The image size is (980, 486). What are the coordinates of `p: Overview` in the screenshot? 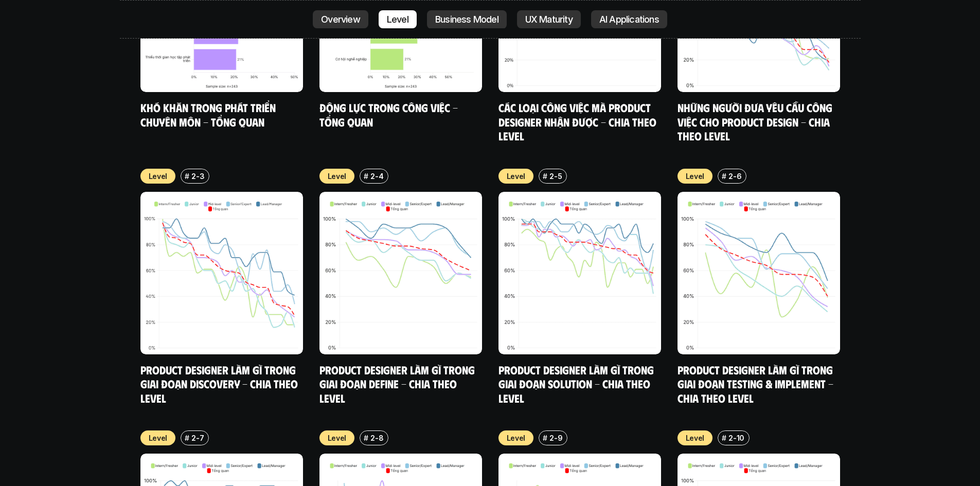 It's located at (341, 20).